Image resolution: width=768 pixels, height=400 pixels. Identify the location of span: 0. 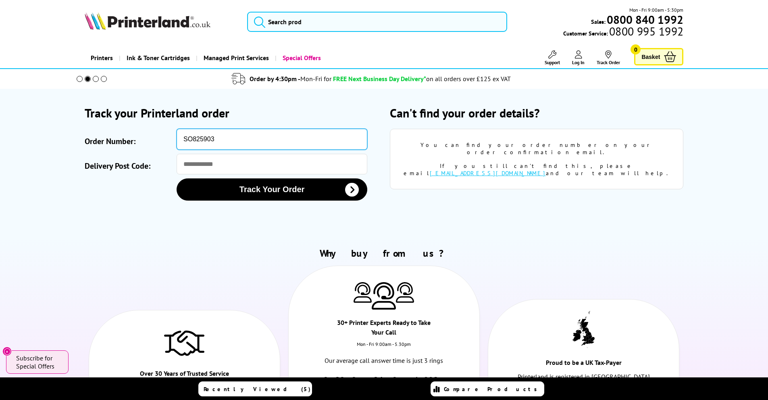
(636, 49).